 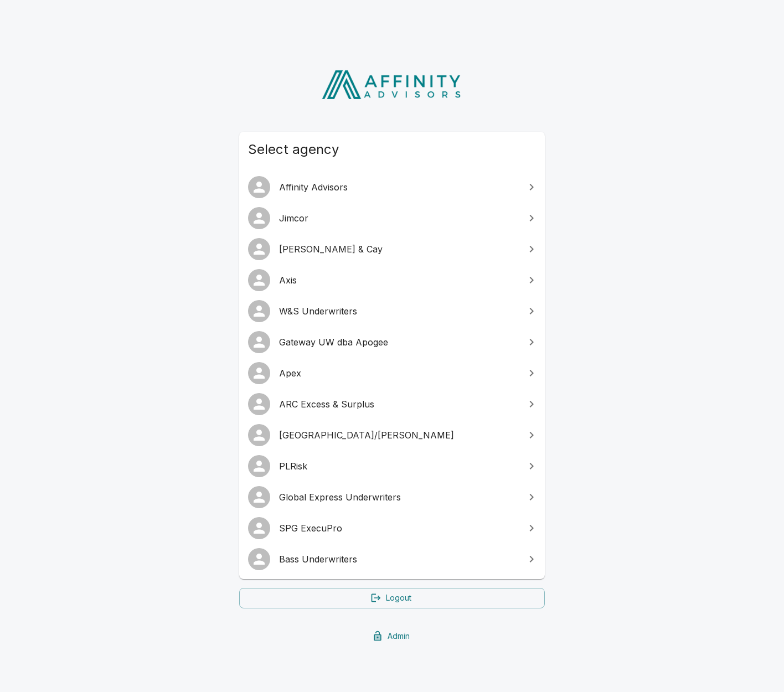 I want to click on a: ARC Excess & Surplus, so click(x=392, y=404).